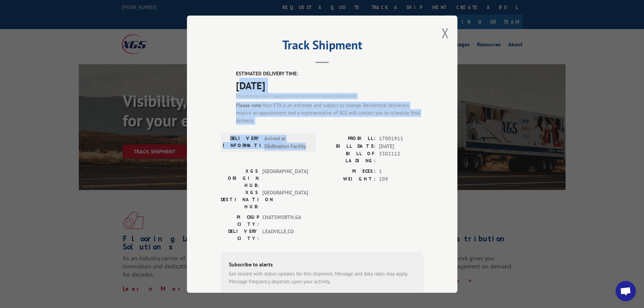 This screenshot has height=308, width=644. Describe the element at coordinates (401, 139) in the screenshot. I see `span: 17001911` at that location.